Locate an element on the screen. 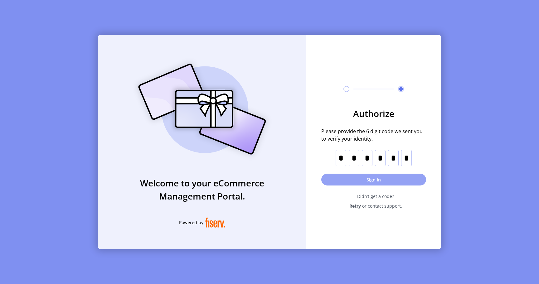 This screenshot has width=539, height=284. span: or contact support. is located at coordinates (382, 206).